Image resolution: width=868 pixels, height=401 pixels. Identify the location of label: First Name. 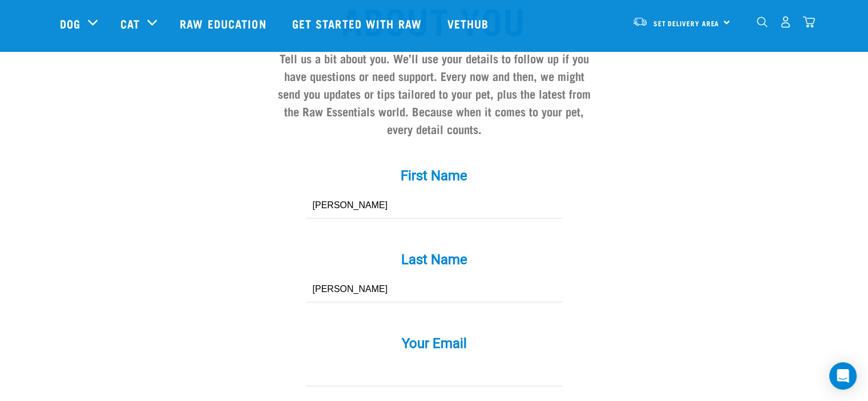
(434, 175).